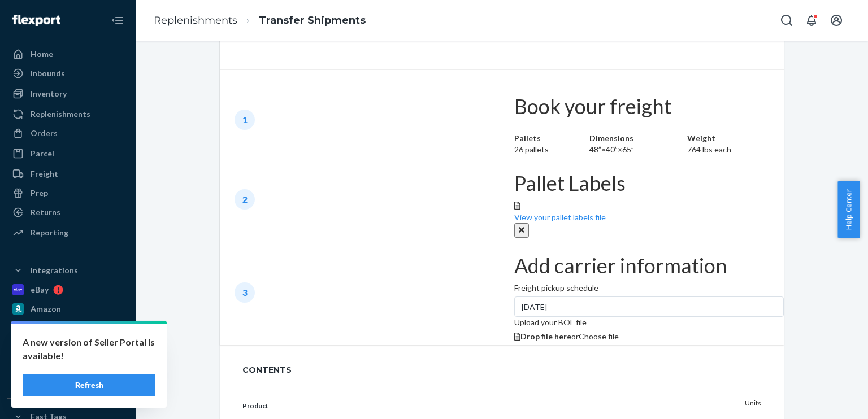  I want to click on span: 2, so click(244, 199).